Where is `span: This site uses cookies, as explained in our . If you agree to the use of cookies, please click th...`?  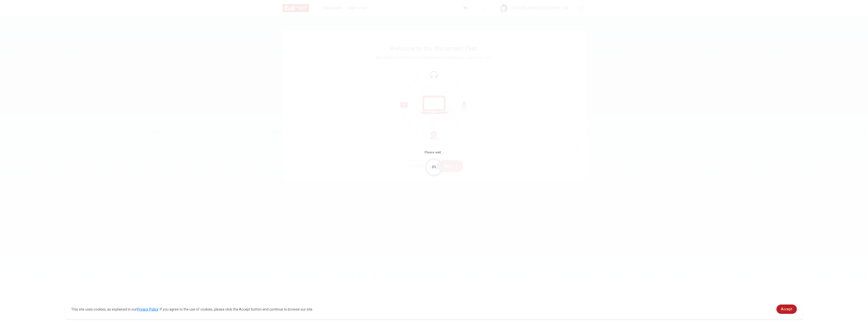 span: This site uses cookies, as explained in our . If you agree to the use of cookies, please click th... is located at coordinates (192, 309).